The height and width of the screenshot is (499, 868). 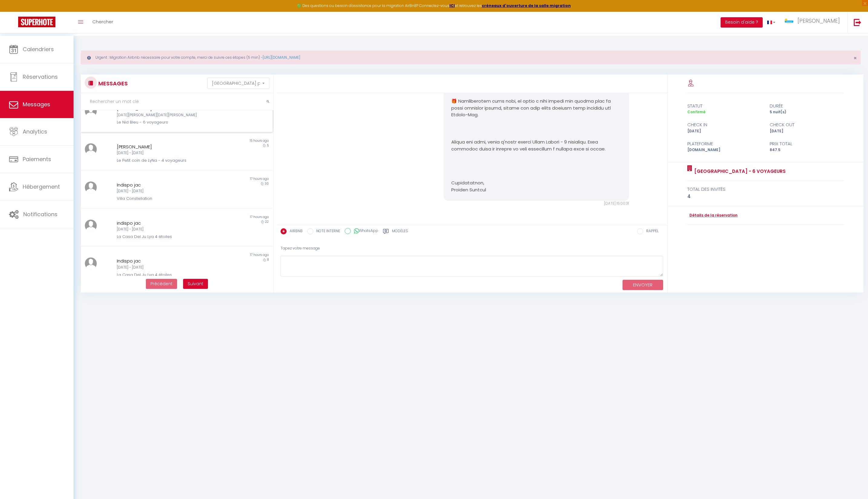 I want to click on span: Confirmé, so click(x=697, y=112).